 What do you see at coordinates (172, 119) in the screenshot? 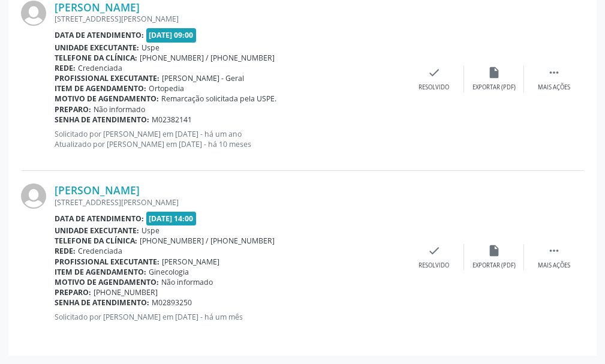
I see `span: M02382141` at bounding box center [172, 119].